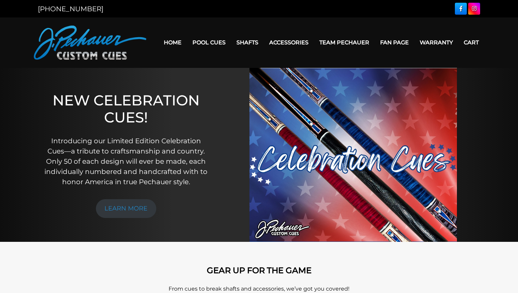  Describe the element at coordinates (126, 109) in the screenshot. I see `h1: NEW CELEBRATION CUES!` at that location.